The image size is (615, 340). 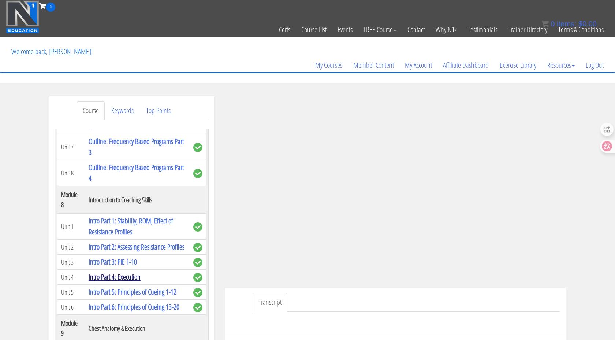 What do you see at coordinates (71, 147) in the screenshot?
I see `td: Unit 7` at bounding box center [71, 147].